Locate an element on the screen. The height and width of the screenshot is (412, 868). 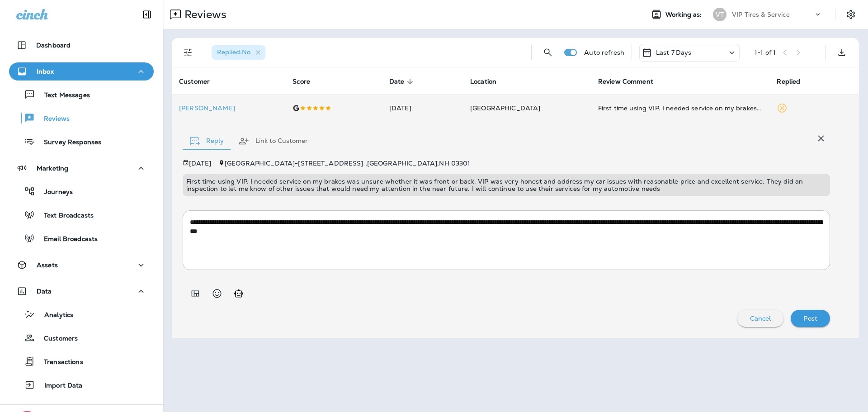
p: Text Broadcasts is located at coordinates (64, 216).